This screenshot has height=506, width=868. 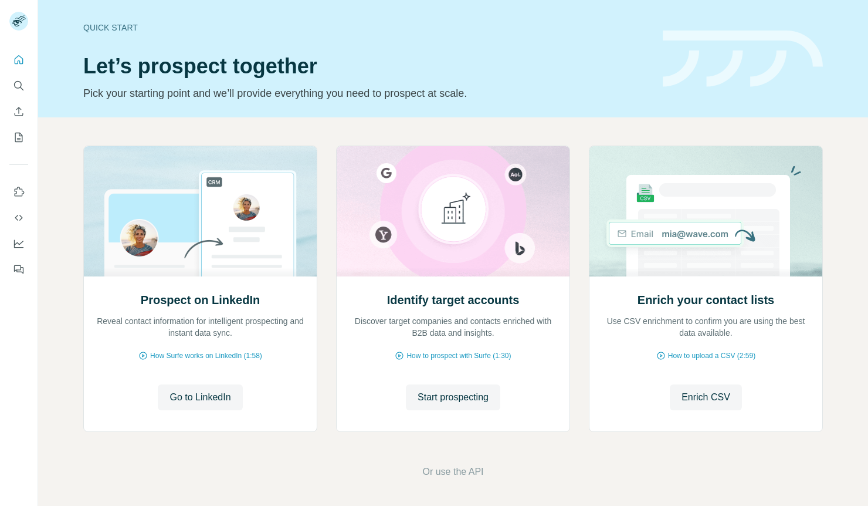 I want to click on button: Go to LinkedIn, so click(x=200, y=397).